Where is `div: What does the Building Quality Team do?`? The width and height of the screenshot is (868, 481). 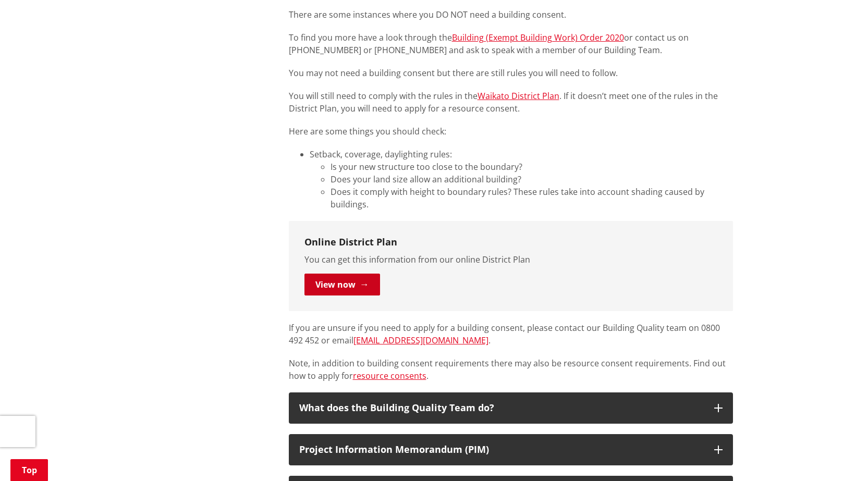
div: What does the Building Quality Team do? is located at coordinates (502, 408).